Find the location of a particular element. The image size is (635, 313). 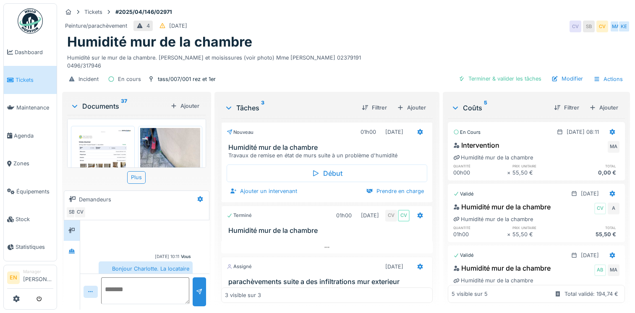

img: 5pp0fogtd1bn7aypjm868jjclnfs is located at coordinates (170, 168).